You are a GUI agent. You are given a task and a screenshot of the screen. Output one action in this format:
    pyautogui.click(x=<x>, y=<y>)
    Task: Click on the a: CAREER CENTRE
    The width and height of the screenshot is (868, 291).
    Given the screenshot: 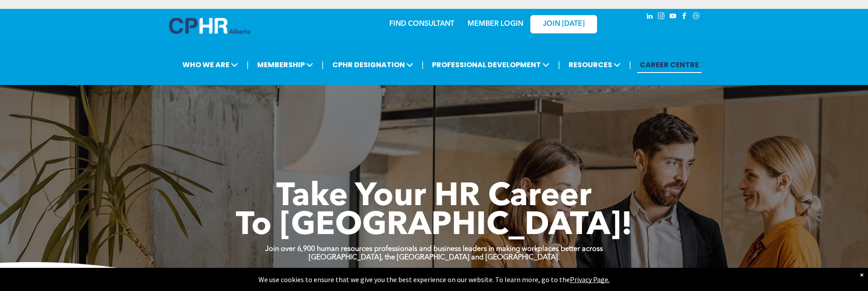 What is the action you would take?
    pyautogui.click(x=669, y=64)
    